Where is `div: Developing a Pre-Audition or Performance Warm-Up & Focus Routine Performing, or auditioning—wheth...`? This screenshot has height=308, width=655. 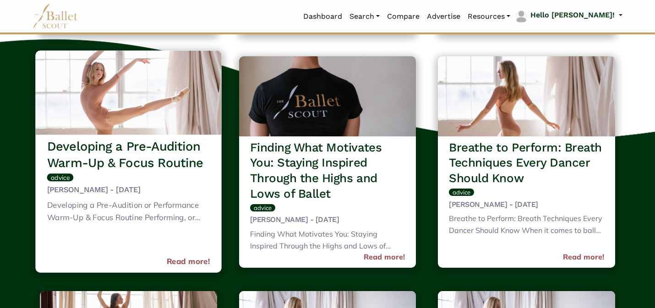 div: Developing a Pre-Audition or Performance Warm-Up & Focus Routine Performing, or auditioning—wheth... is located at coordinates (129, 213).